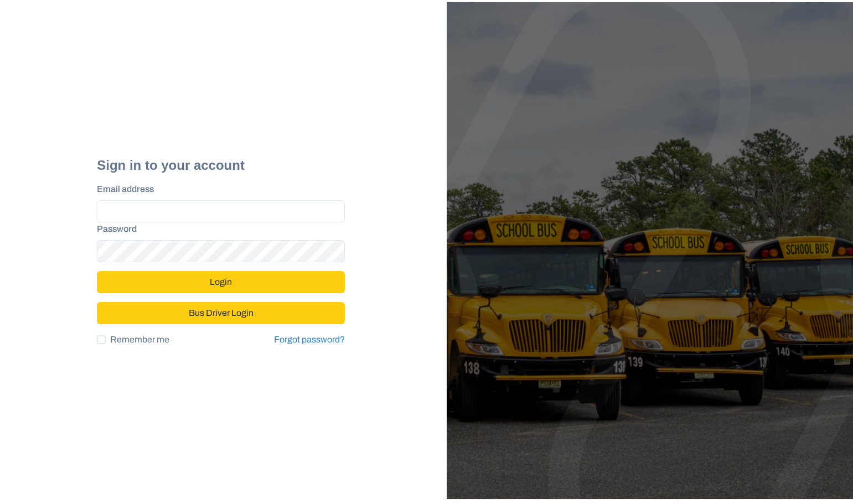 This screenshot has width=853, height=504. I want to click on a: Bus Driver Login, so click(221, 308).